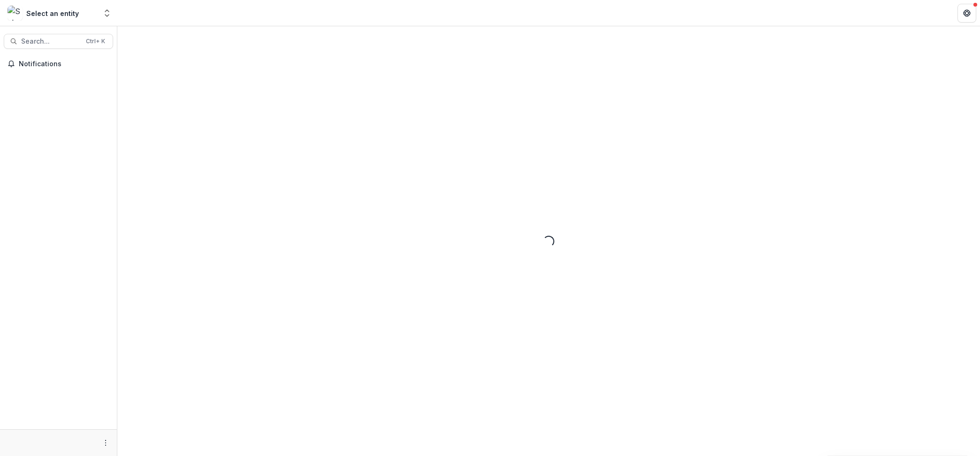 This screenshot has width=980, height=456. Describe the element at coordinates (64, 64) in the screenshot. I see `span: Notifications` at that location.